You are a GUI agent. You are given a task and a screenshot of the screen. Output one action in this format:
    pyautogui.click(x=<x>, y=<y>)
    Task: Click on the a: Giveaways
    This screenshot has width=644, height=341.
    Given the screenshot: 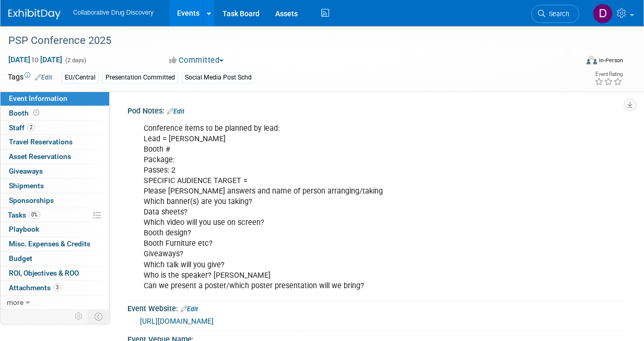 What is the action you would take?
    pyautogui.click(x=55, y=171)
    